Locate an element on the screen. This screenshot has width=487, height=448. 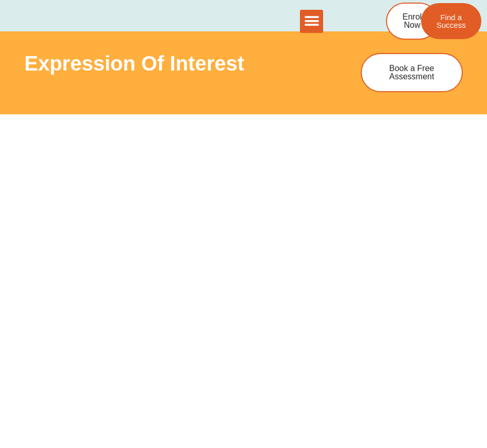
div: Chat Widget is located at coordinates (461, 423).